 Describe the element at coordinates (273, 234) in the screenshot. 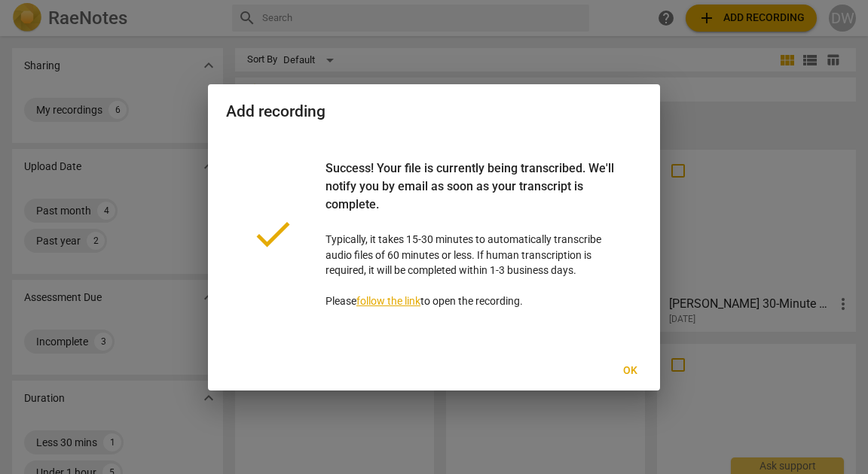

I see `span: done` at that location.